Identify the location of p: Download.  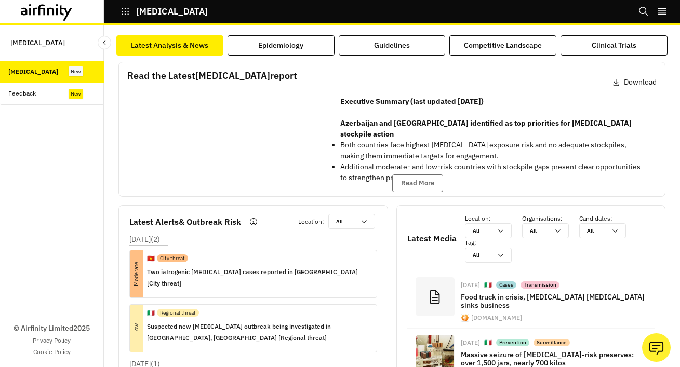
(640, 82).